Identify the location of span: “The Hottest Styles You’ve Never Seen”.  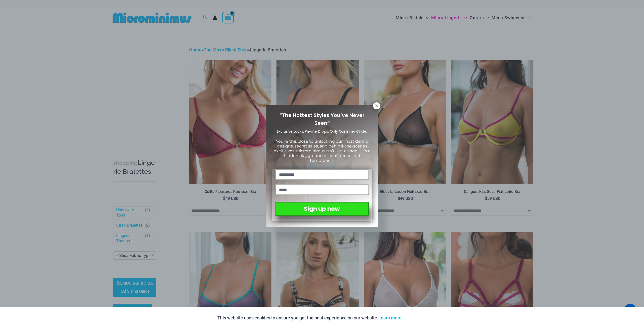
(322, 119).